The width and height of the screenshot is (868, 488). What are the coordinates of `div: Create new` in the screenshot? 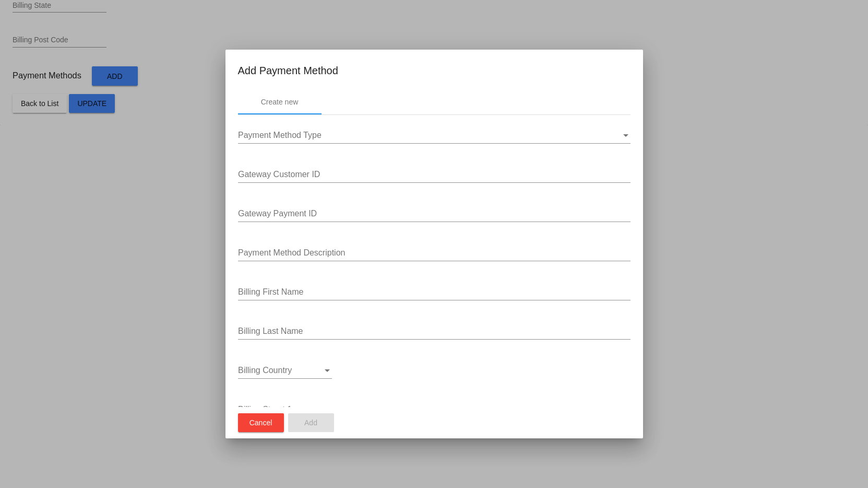 It's located at (280, 102).